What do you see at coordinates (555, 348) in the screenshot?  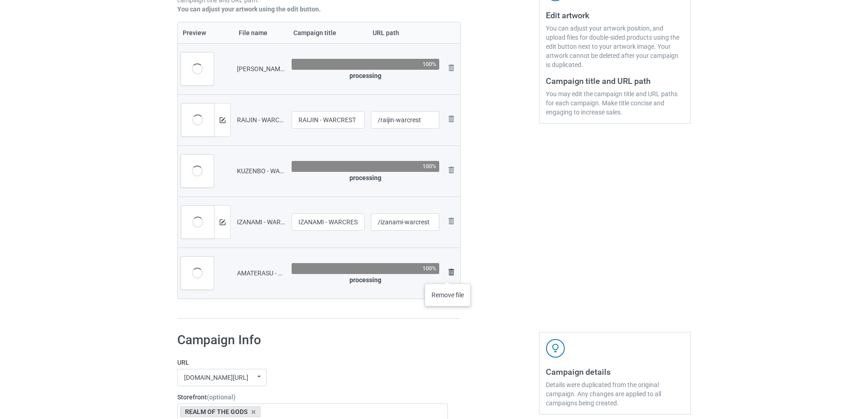 I see `img: svg+xml;base64,PD94bWwgdmVyc2lvbj0iMS4wIiBlbmNvZGluZz0iVVRGLTgiPz4KPHN2ZyB3aWR0aD0iNDJweCIgaGVpZ2...` at bounding box center [555, 348].